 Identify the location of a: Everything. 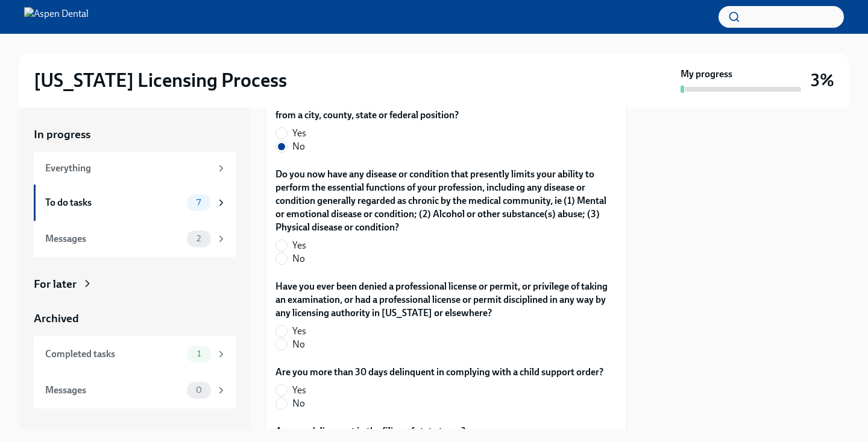
(135, 168).